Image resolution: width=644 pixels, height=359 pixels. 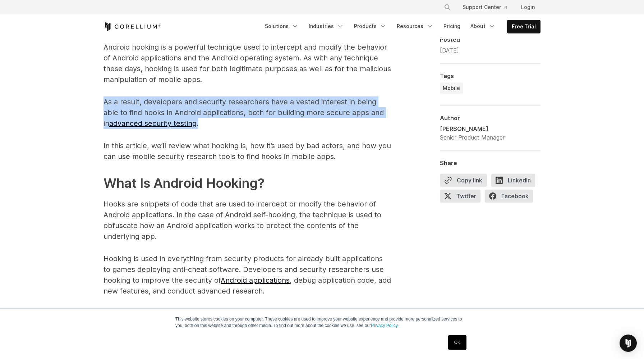 What do you see at coordinates (448, 7) in the screenshot?
I see `button: Search` at bounding box center [448, 7].